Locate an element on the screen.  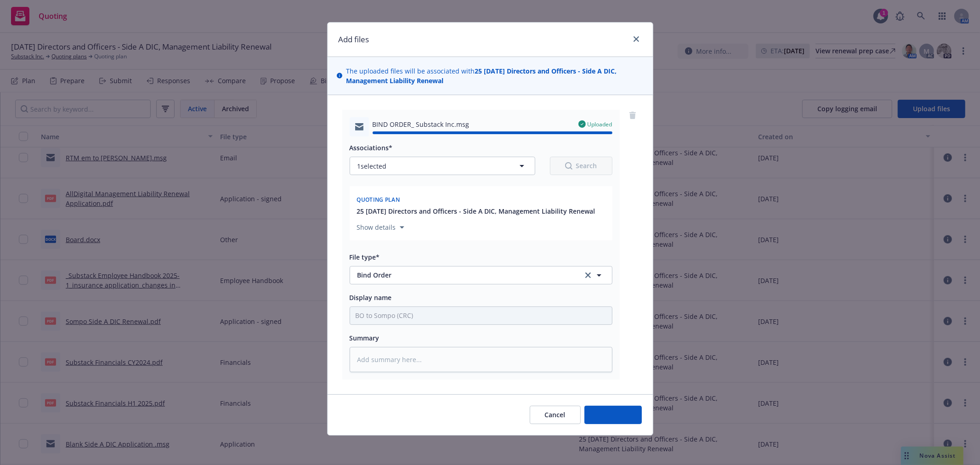
span: Cancel is located at coordinates (555, 414).